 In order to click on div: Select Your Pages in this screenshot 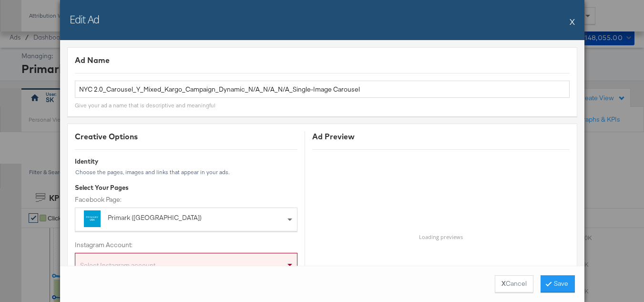, I will do `click(186, 187)`.